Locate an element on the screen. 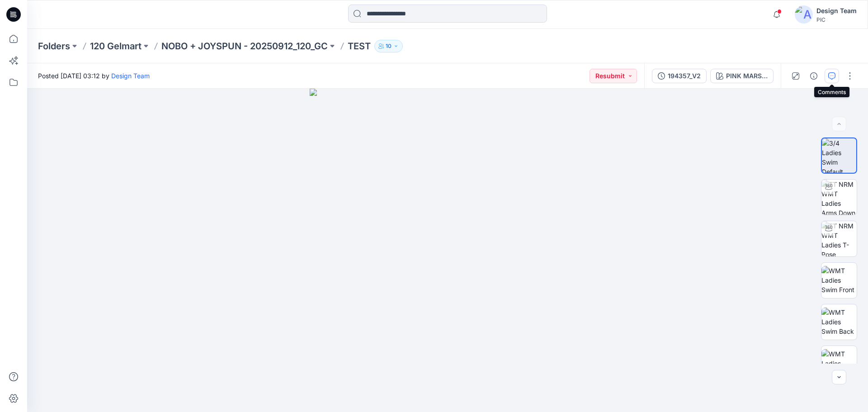 Image resolution: width=868 pixels, height=412 pixels. p: TEST is located at coordinates (359, 46).